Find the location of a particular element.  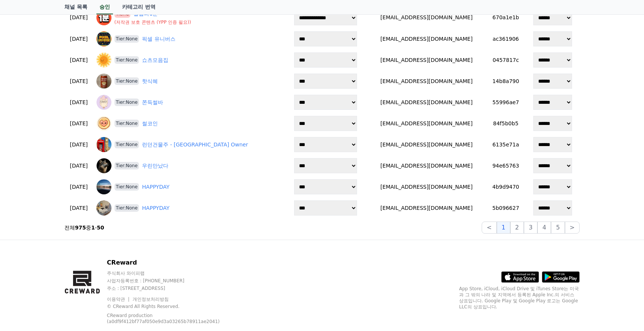

img: 픽셀 유니버스 is located at coordinates (104, 39).